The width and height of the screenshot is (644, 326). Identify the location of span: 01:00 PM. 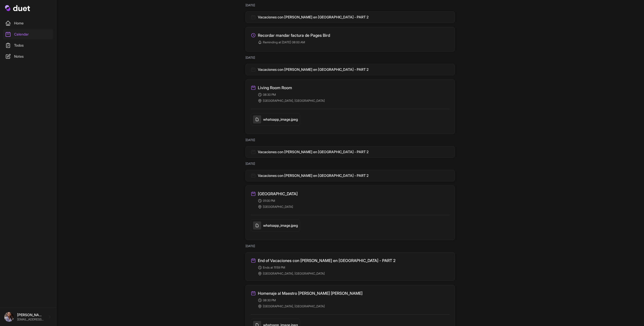
(269, 201).